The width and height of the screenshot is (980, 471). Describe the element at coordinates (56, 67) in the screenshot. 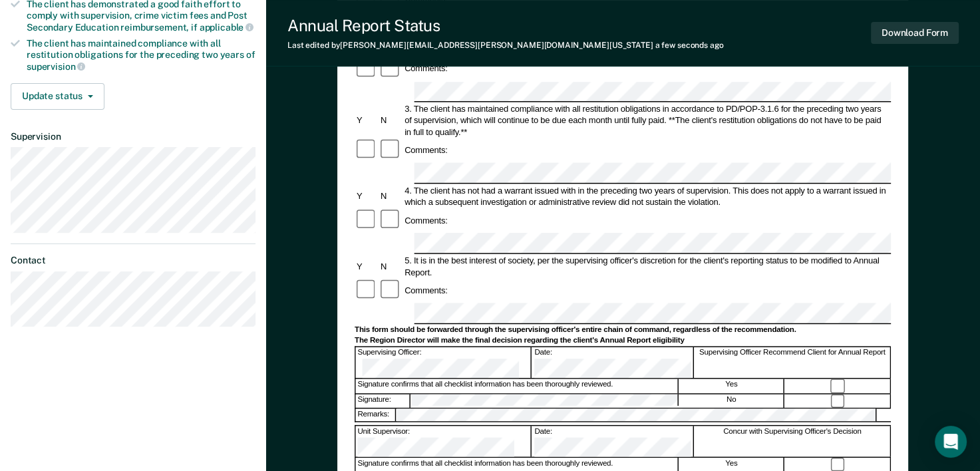

I see `span: supervision` at that location.